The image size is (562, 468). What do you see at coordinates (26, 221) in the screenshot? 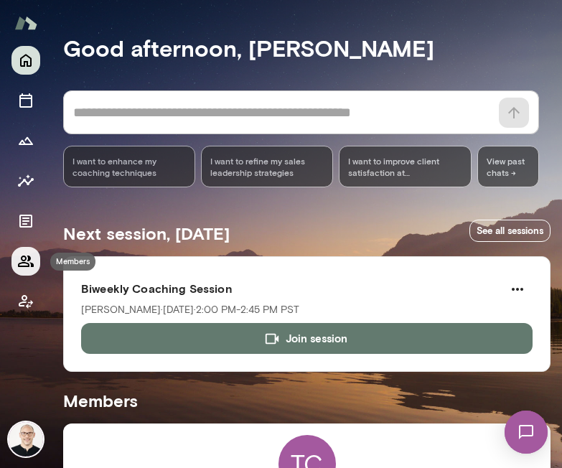
I see `button: Documents` at bounding box center [26, 221].